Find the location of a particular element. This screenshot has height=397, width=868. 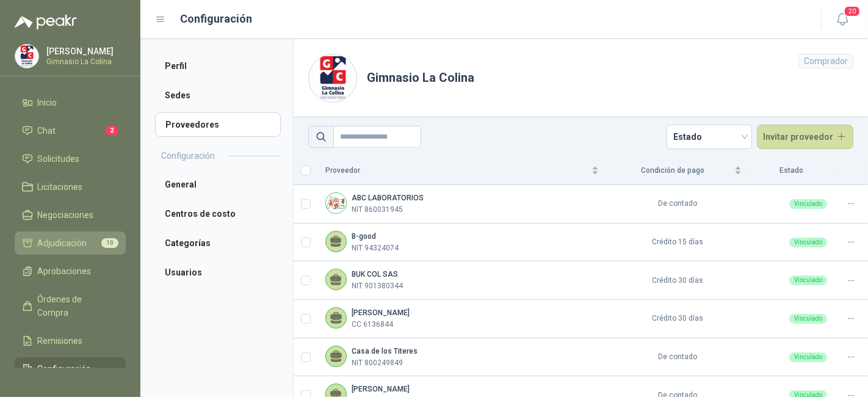

a: Adjudicación10 is located at coordinates (70, 243).